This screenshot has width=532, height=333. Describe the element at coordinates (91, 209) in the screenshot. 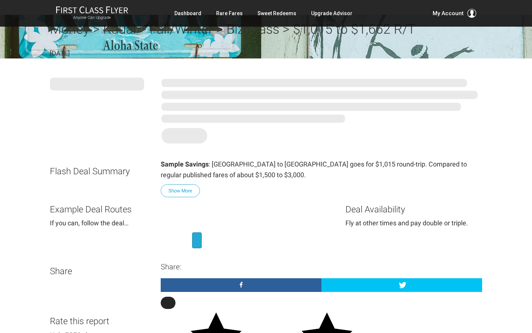

I see `span: Example Deal Routes` at that location.